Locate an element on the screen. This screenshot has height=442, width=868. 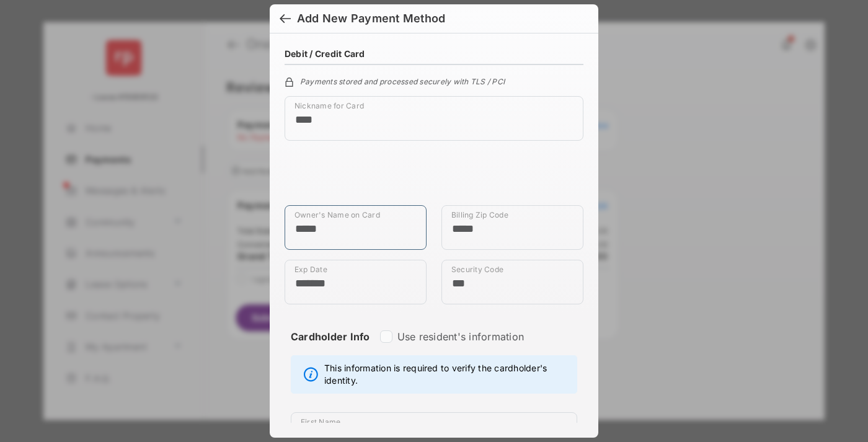
label: Use resident's information is located at coordinates (461, 337).